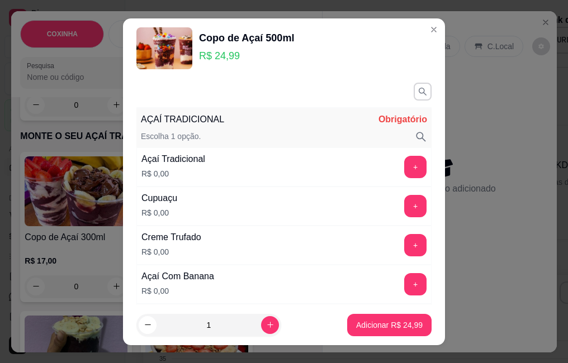  Describe the element at coordinates (434, 30) in the screenshot. I see `button: Close` at that location.